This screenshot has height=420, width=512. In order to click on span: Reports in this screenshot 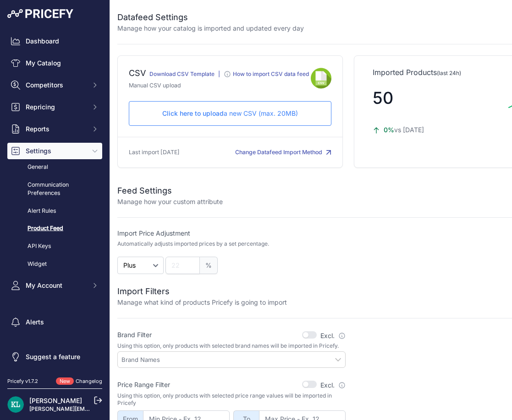, I will do `click(56, 129)`.